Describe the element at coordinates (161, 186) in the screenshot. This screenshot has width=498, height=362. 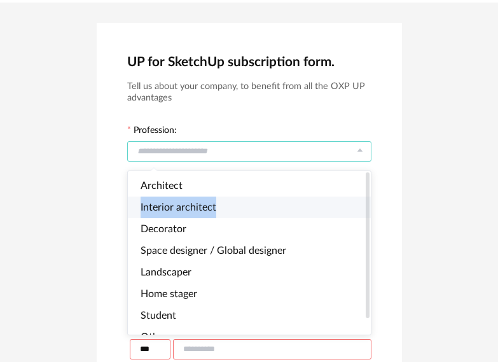
I see `span: Architect` at that location.